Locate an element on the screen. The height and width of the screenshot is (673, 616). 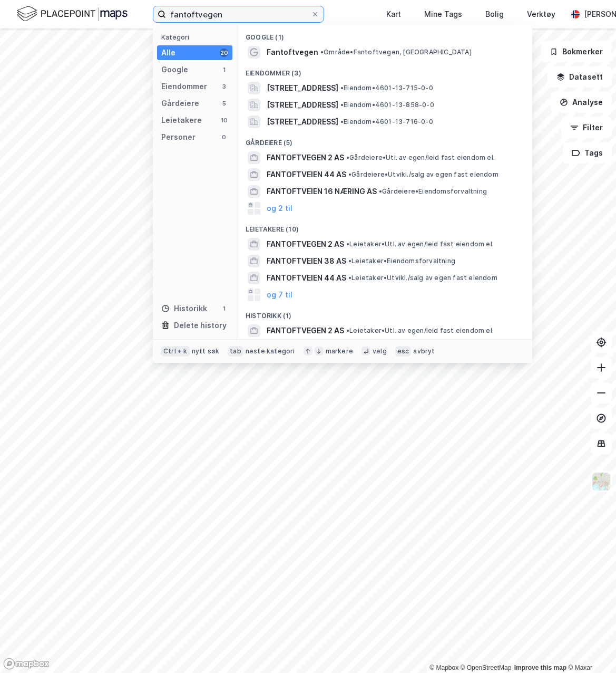
button: Filter is located at coordinates (587, 128).